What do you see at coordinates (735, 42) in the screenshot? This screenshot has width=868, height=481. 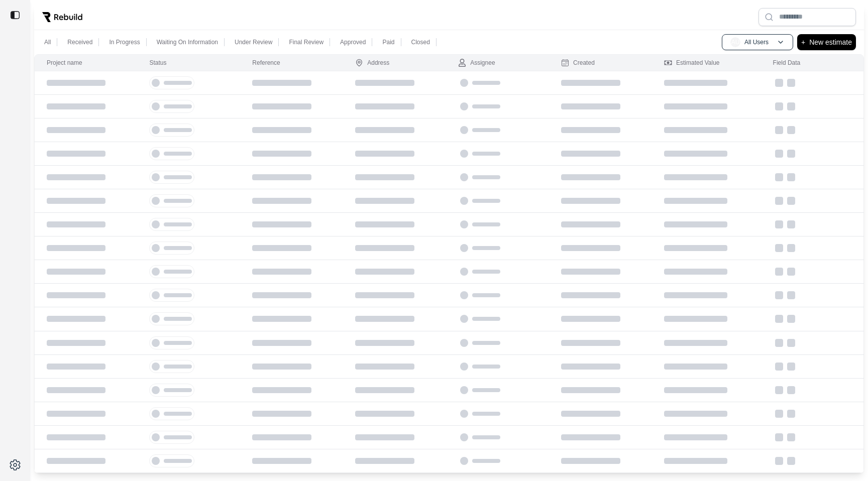 I see `span: AU` at bounding box center [735, 42].